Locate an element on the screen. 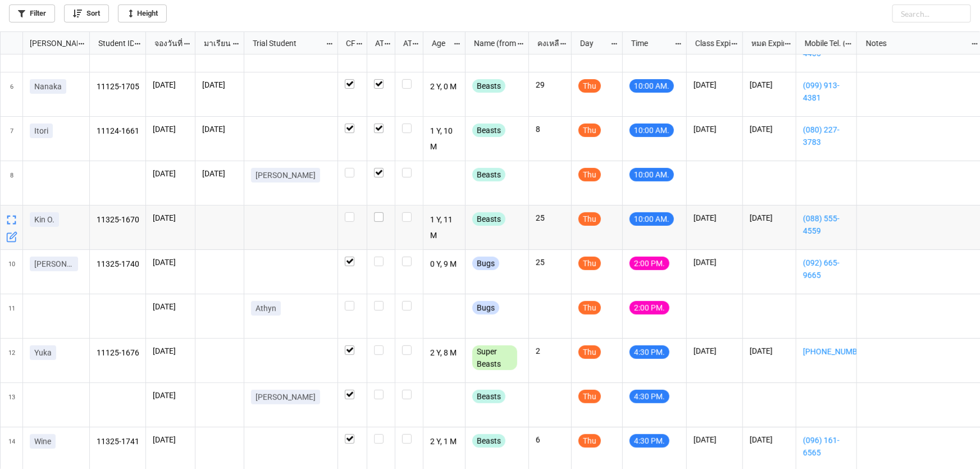 The height and width of the screenshot is (469, 980). div: Day is located at coordinates (592, 43).